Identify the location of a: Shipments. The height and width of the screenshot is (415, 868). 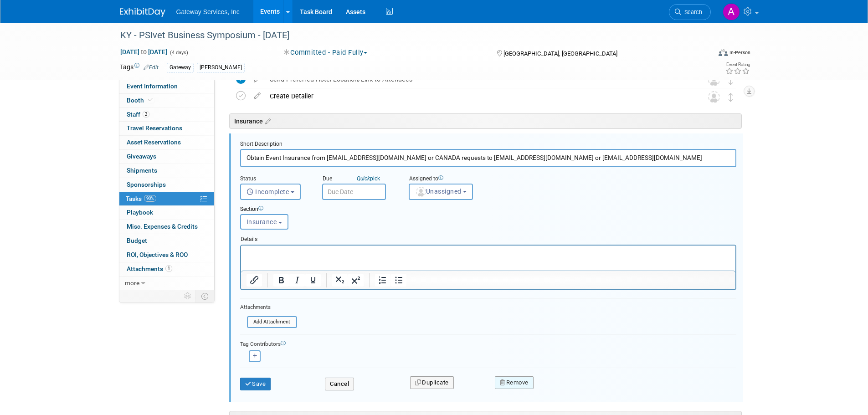
(167, 171).